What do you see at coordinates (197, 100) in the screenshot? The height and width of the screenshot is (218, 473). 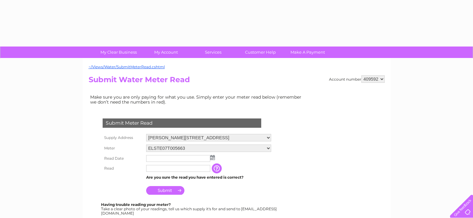 I see `td: Make sure you are only paying for what you use. Simply enter your meter read below (remember we d...` at bounding box center [197, 100].